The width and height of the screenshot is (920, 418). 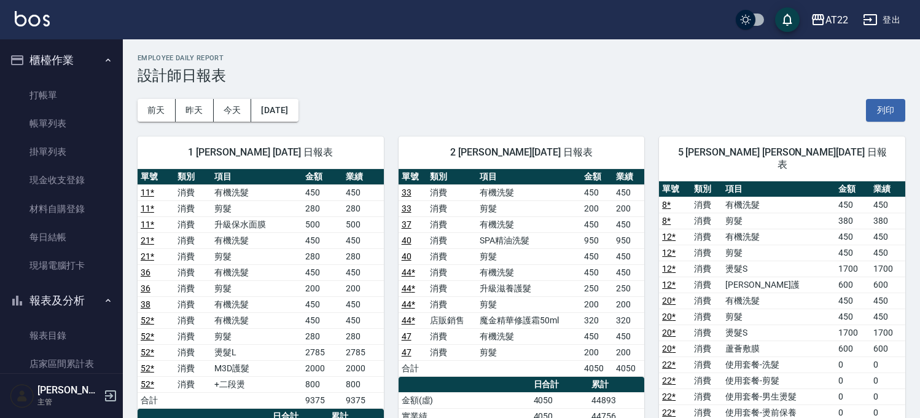 I want to click on td: 9375, so click(x=322, y=400).